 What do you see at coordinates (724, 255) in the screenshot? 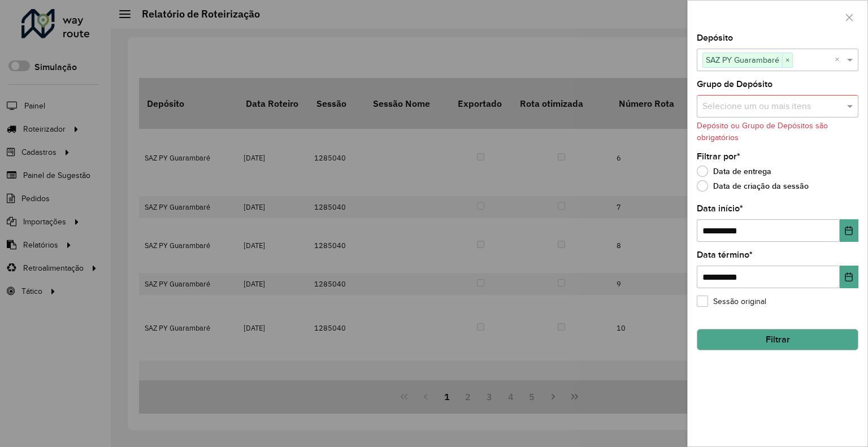
I see `label: Data término` at bounding box center [724, 255].